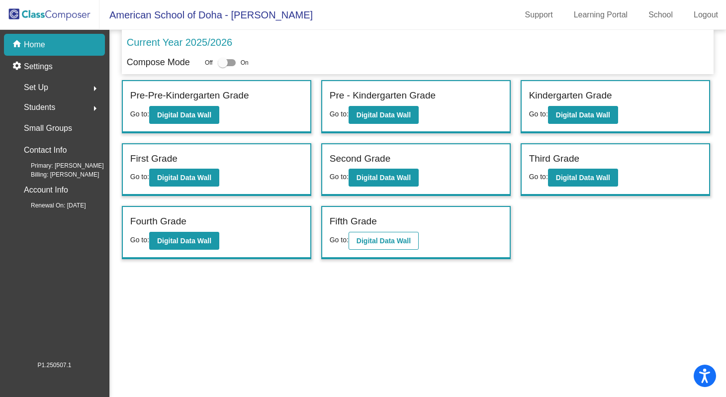  I want to click on span: Off, so click(209, 63).